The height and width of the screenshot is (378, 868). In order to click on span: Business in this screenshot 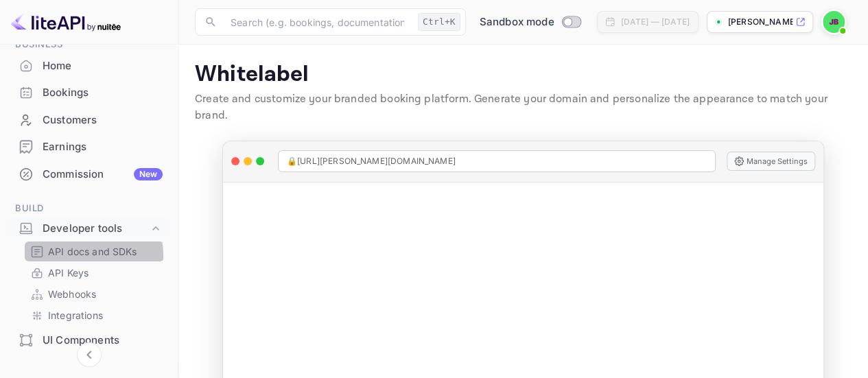, I will do `click(88, 45)`.